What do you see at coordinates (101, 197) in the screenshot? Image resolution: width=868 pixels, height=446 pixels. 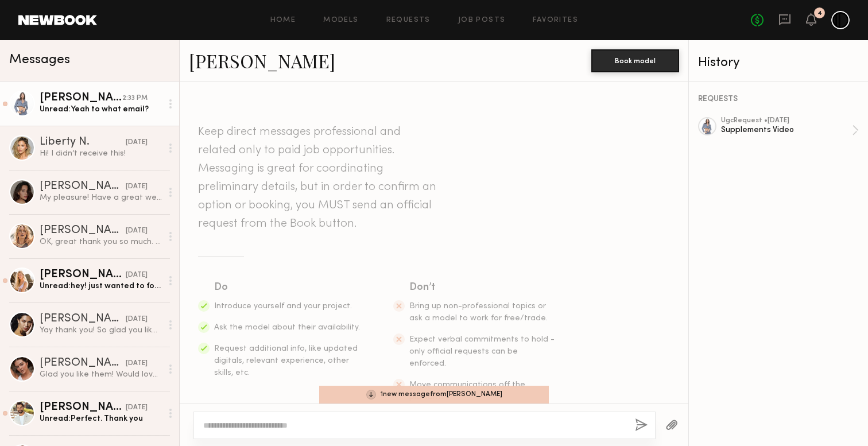 I see `div: My pleasure! Have a great week (:` at bounding box center [101, 197].